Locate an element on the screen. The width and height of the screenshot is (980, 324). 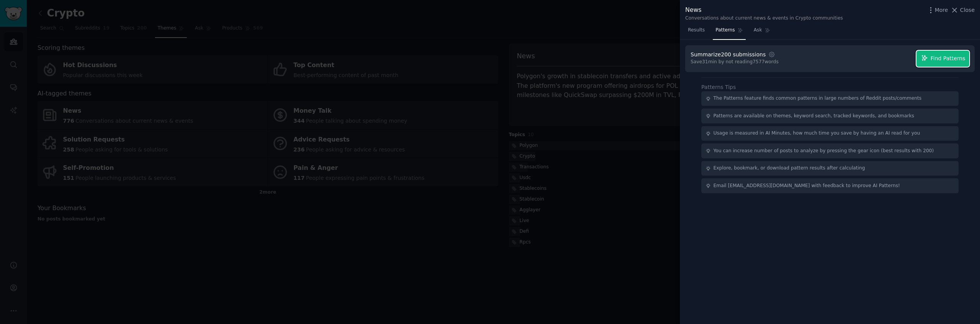
div: Save 31 min by not reading 7577 words is located at coordinates (734, 62).